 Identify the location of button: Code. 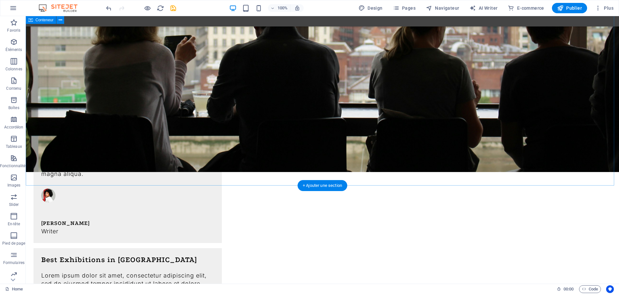
(590, 289).